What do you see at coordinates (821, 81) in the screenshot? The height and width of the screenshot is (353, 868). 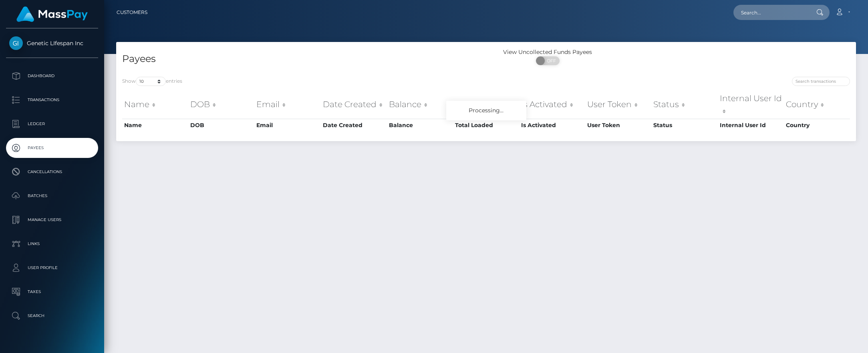 I see `input: Search transactions` at bounding box center [821, 81].